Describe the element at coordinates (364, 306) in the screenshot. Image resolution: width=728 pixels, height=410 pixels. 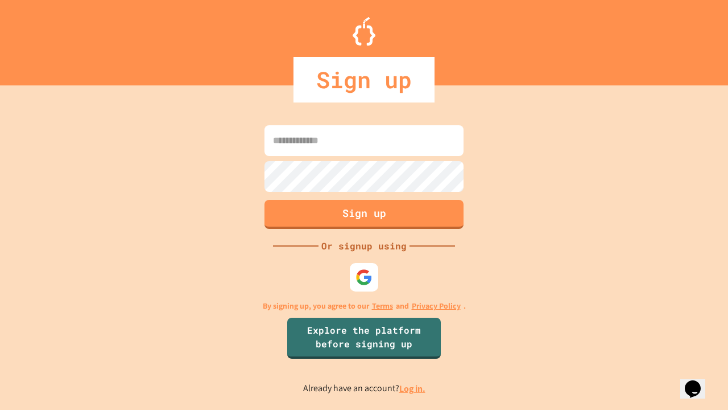
I see `p: By signing up, you agree to our and .` at that location.